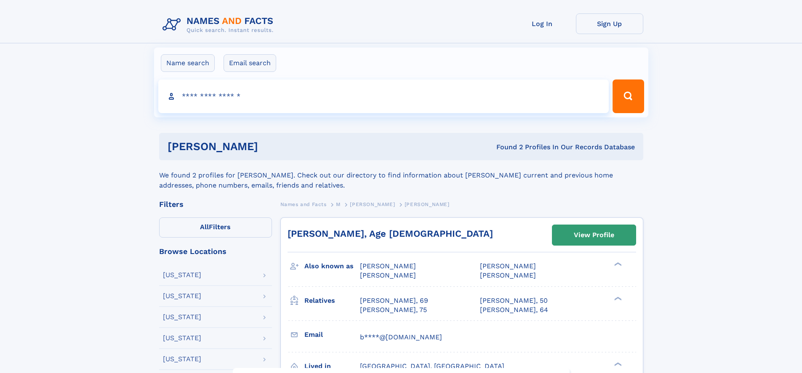 This screenshot has width=802, height=373. Describe the element at coordinates (250, 63) in the screenshot. I see `label: Email search` at that location.